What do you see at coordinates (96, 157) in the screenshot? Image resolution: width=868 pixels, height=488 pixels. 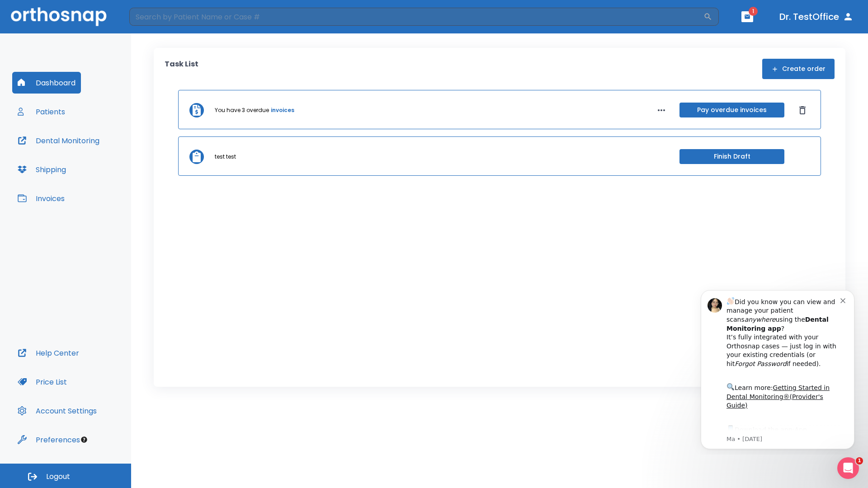 I see `p: Message from Ma, sent 6w ago` at bounding box center [96, 157].